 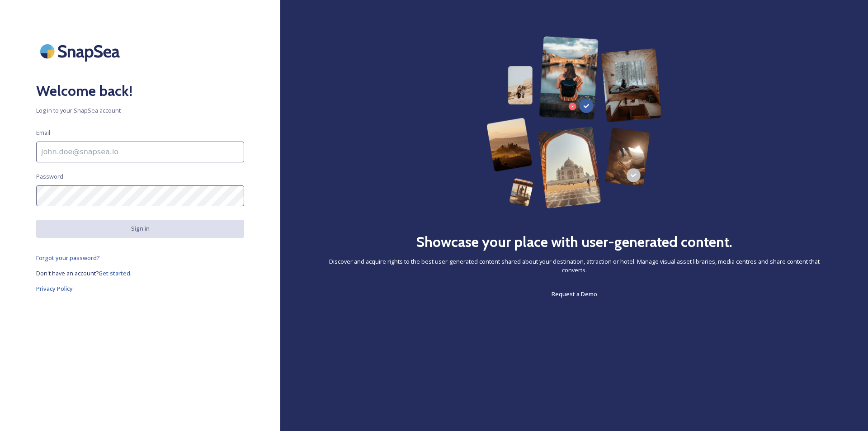 What do you see at coordinates (140, 274) in the screenshot?
I see `a: Don't have an account?Get started.` at bounding box center [140, 274].